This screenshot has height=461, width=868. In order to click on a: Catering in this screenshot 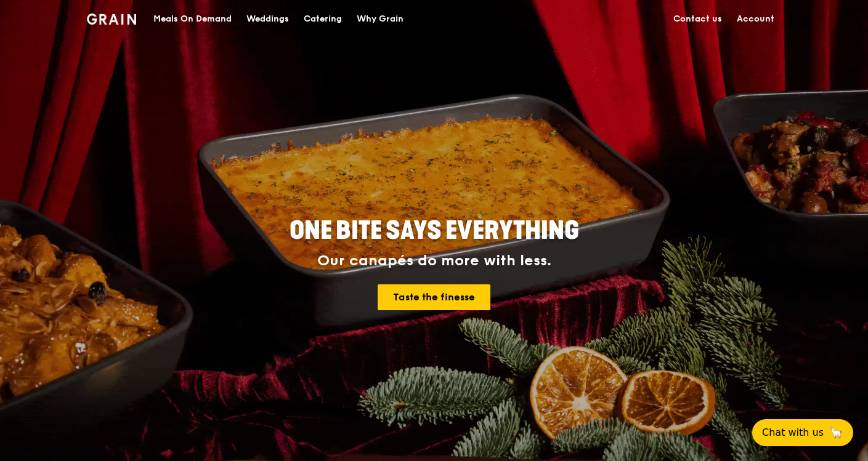, I will do `click(323, 19)`.